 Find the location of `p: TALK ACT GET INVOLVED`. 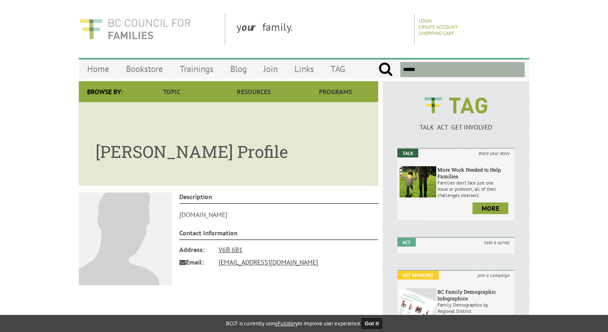

p: TALK ACT GET INVOLVED is located at coordinates (456, 127).